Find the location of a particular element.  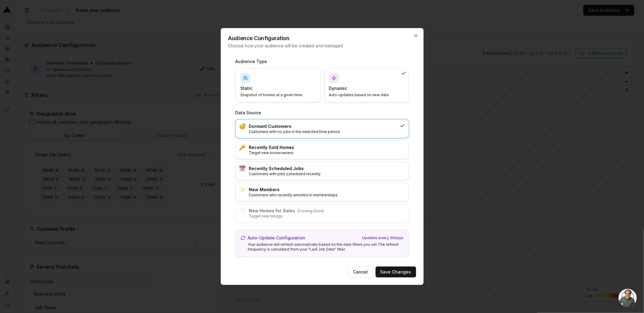

h3: Recently Scheduled Jobs is located at coordinates (327, 169).